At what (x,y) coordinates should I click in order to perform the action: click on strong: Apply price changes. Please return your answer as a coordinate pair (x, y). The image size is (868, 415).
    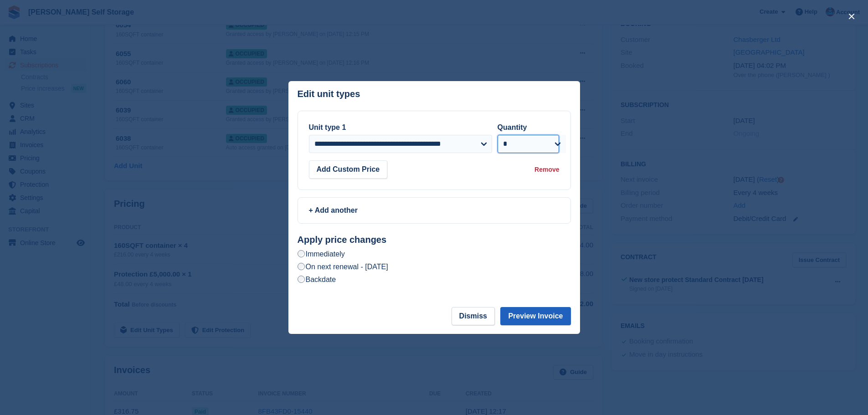
    Looking at the image, I should click on (342, 240).